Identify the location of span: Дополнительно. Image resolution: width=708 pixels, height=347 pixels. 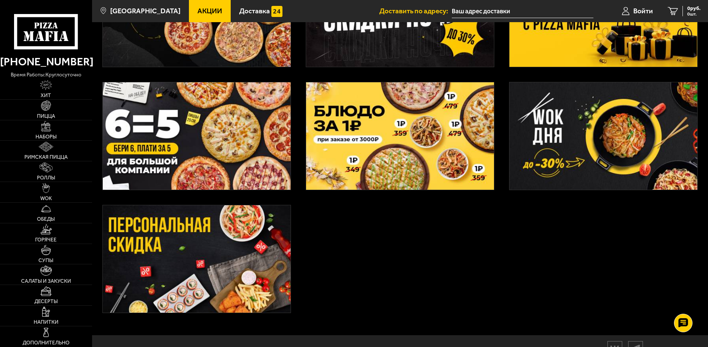
(46, 343).